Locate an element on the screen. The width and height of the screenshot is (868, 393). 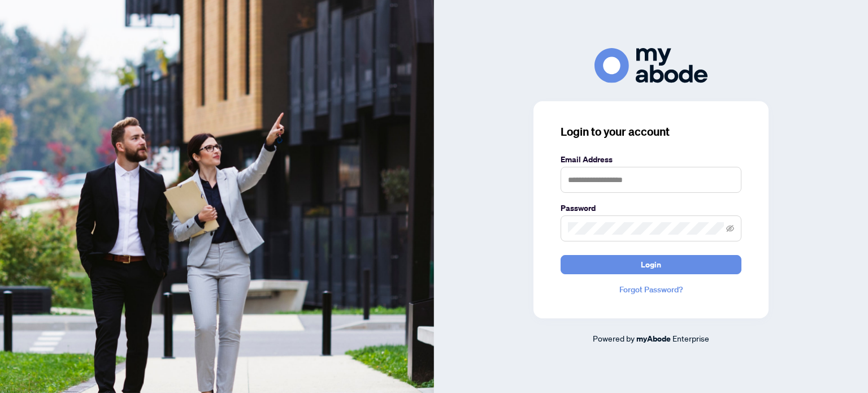
img: ma-logo is located at coordinates (651, 65).